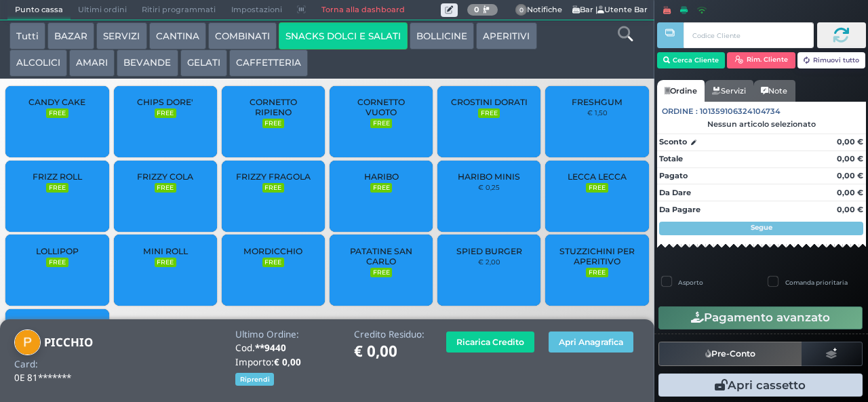 The width and height of the screenshot is (868, 402). Describe the element at coordinates (254, 379) in the screenshot. I see `button: Riprendi` at that location.